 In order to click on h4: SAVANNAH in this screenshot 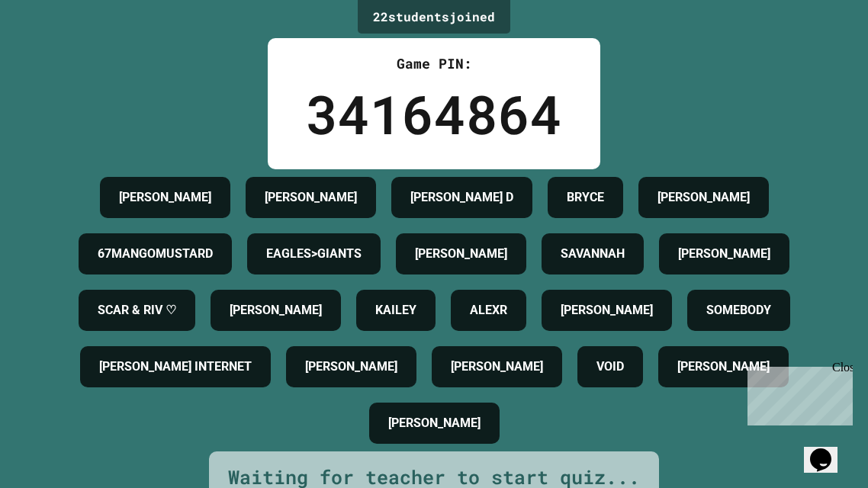, I will do `click(593, 254)`.